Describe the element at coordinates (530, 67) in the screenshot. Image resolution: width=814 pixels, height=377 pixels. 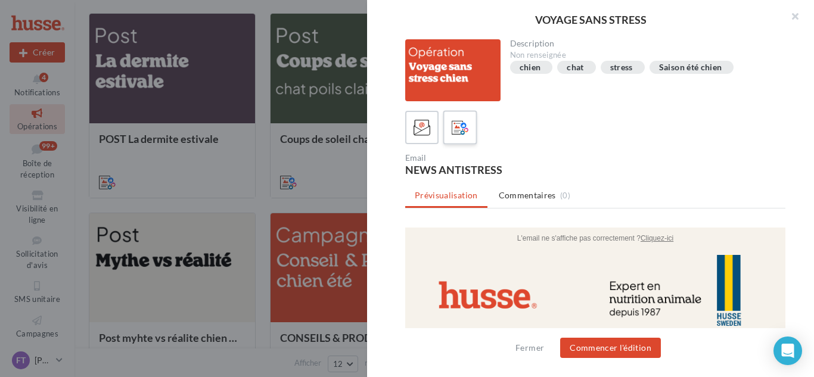
I see `div: chien` at that location.